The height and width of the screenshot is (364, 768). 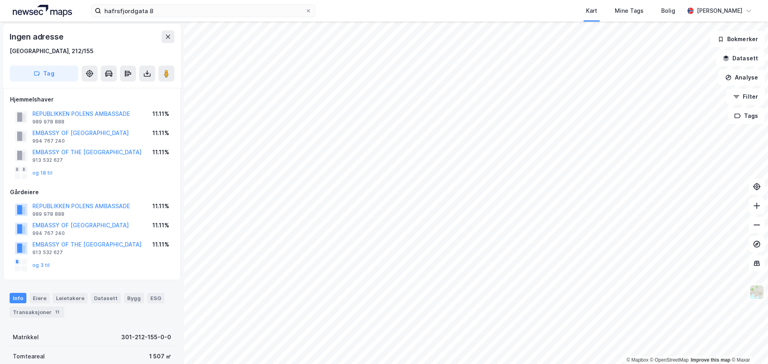 I want to click on div: Kart, so click(x=591, y=11).